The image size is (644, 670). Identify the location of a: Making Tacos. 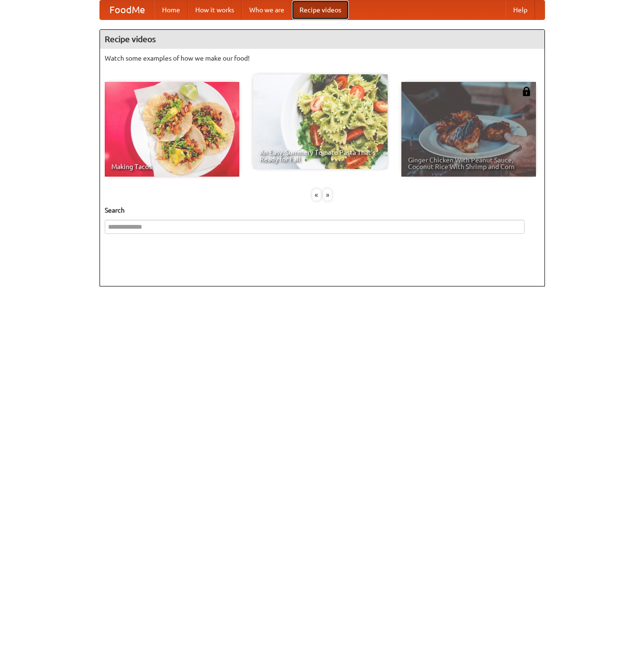
(172, 129).